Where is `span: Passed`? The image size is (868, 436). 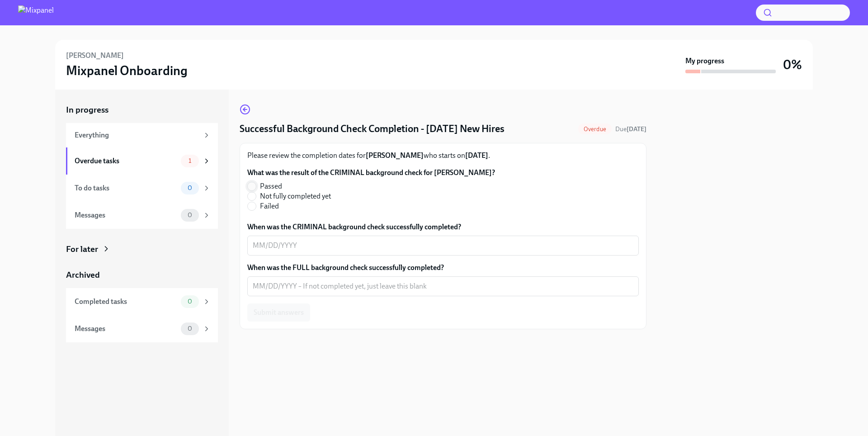
span: Passed is located at coordinates (271, 186).